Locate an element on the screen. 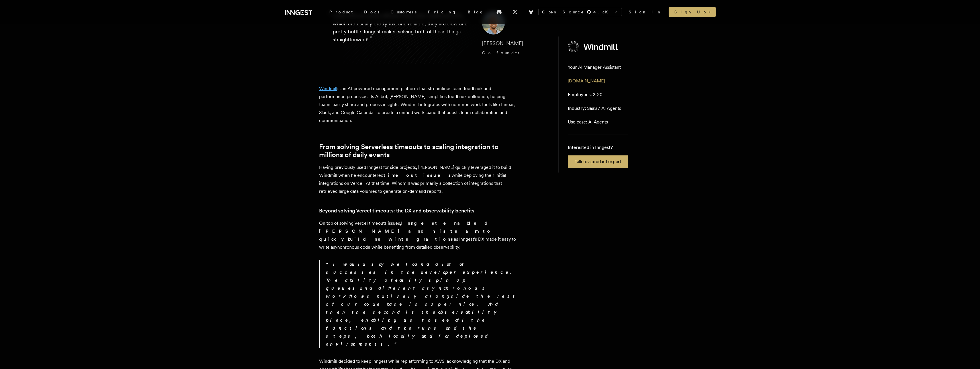 The image size is (980, 369). span: Use case: is located at coordinates (578, 121).